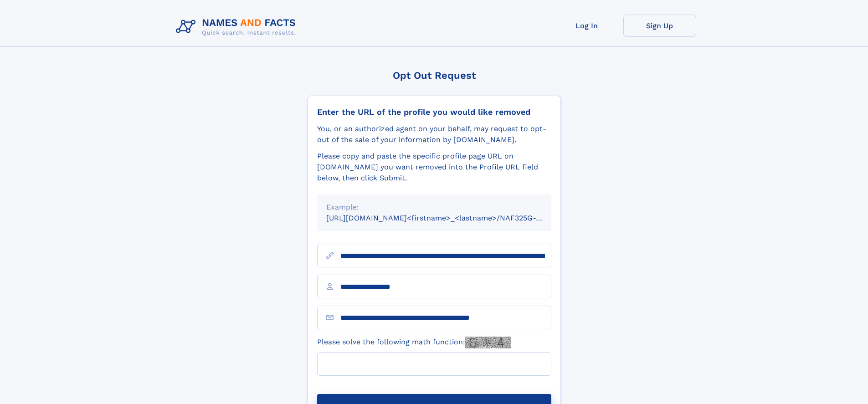 The height and width of the screenshot is (404, 868). What do you see at coordinates (434, 207) in the screenshot?
I see `div: Example:` at bounding box center [434, 207].